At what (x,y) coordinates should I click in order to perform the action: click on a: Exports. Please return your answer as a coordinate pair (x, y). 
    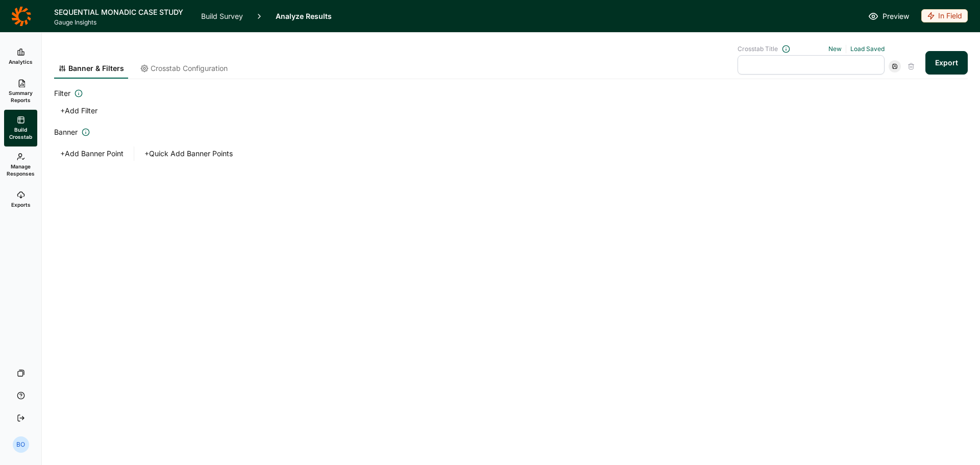
    Looking at the image, I should click on (20, 200).